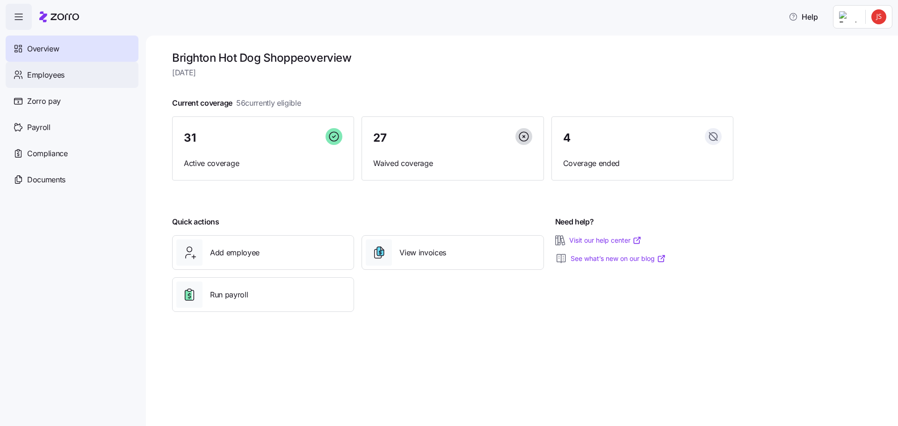 This screenshot has width=898, height=426. Describe the element at coordinates (47, 153) in the screenshot. I see `span: Compliance` at that location.